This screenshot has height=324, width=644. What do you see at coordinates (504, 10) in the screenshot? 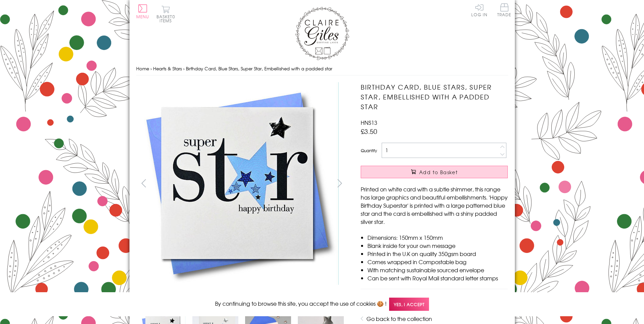
I see `a: Trade` at bounding box center [504, 10].